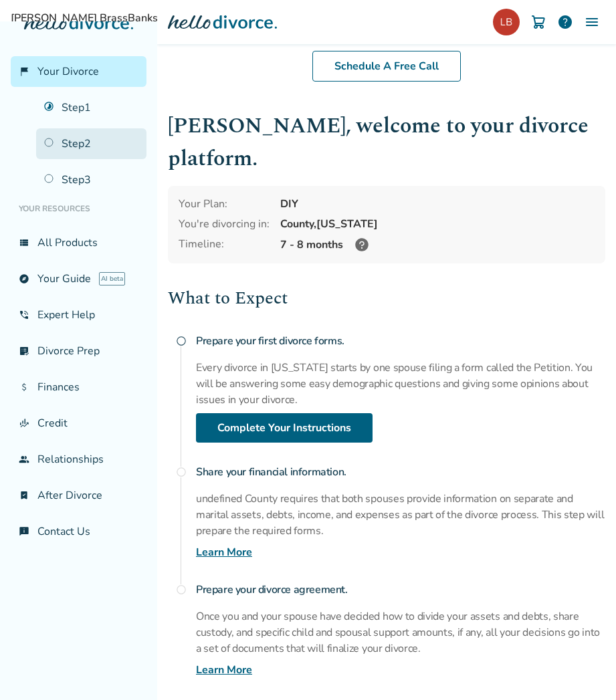 The height and width of the screenshot is (700, 616). What do you see at coordinates (24, 279) in the screenshot?
I see `span: explore` at bounding box center [24, 279].